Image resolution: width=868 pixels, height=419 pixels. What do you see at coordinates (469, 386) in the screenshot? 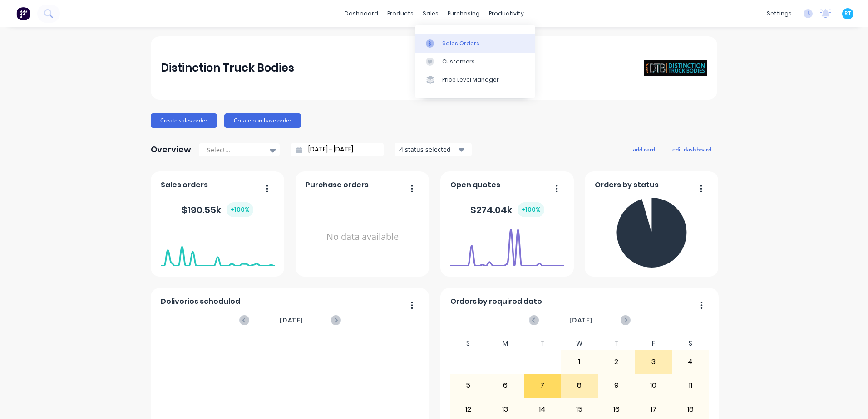
I see `div: 5` at bounding box center [469, 386].